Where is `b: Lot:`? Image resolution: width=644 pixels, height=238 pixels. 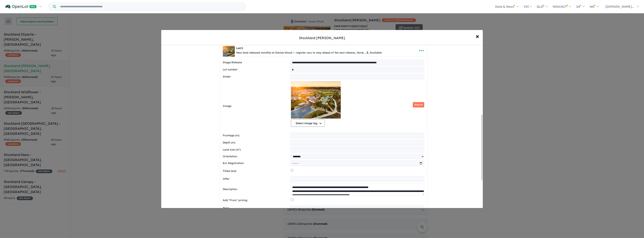
b: Lot: is located at coordinates (240, 48).